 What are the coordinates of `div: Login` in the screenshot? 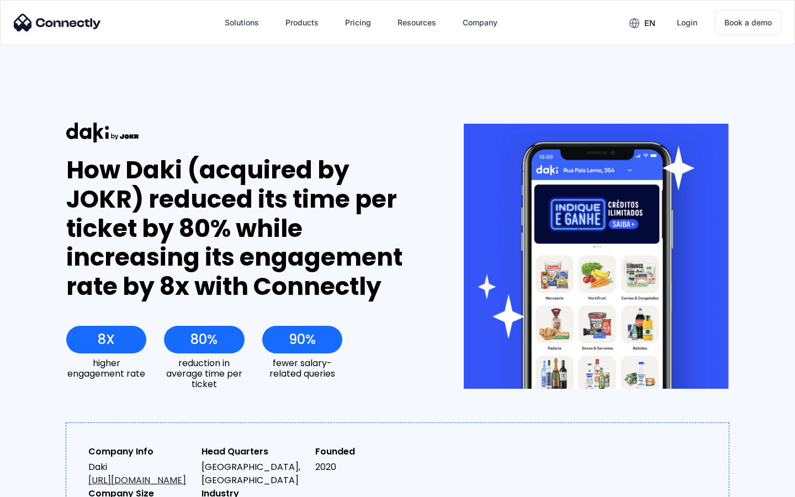 It's located at (687, 23).